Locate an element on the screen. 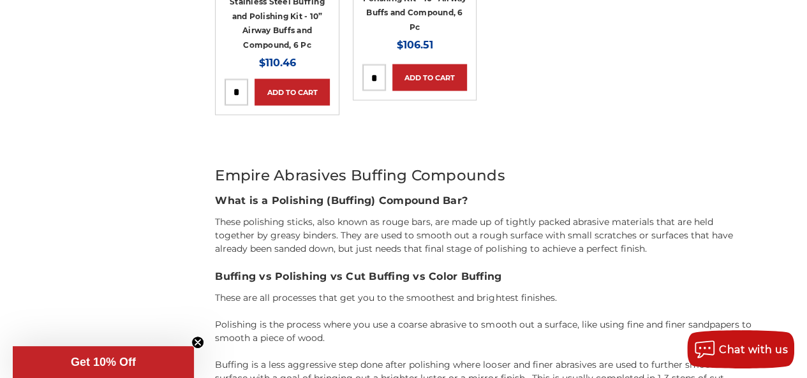  span: $110.46 is located at coordinates (277, 63).